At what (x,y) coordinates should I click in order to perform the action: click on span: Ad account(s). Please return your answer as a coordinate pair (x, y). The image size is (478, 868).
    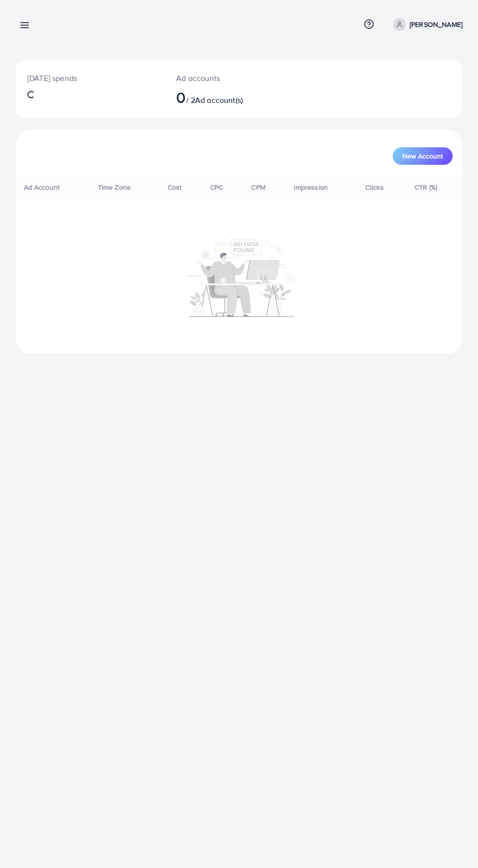
    Looking at the image, I should click on (219, 100).